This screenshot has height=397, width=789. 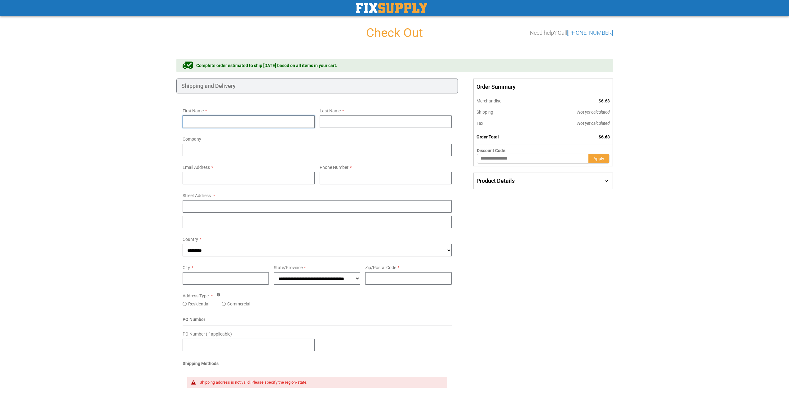 I want to click on div: Shipping Methods, so click(x=317, y=365).